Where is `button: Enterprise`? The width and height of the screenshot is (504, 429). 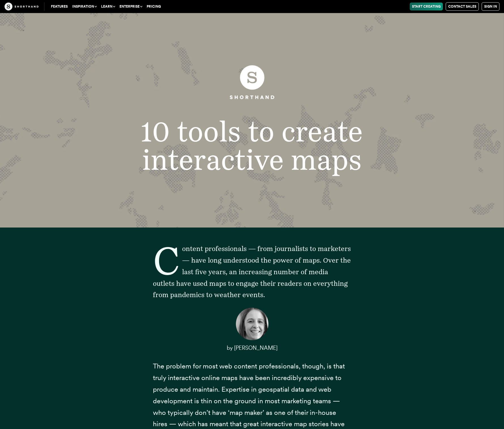 button: Enterprise is located at coordinates (131, 6).